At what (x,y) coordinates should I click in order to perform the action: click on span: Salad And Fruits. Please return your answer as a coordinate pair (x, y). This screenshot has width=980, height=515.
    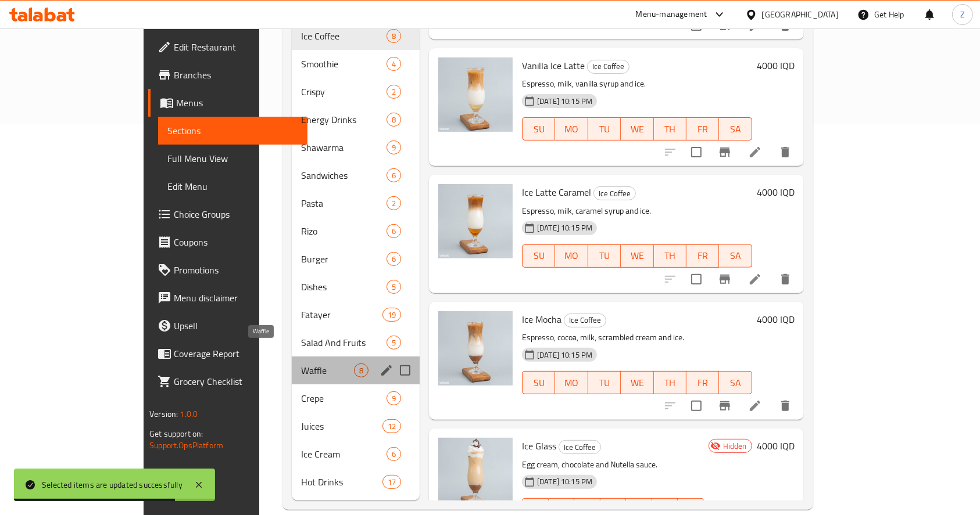
    Looking at the image, I should click on (344, 343).